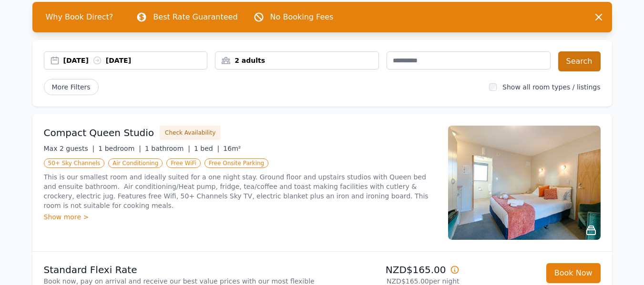 The image size is (644, 285). Describe the element at coordinates (69, 149) in the screenshot. I see `span: Max 2 guests |` at that location.